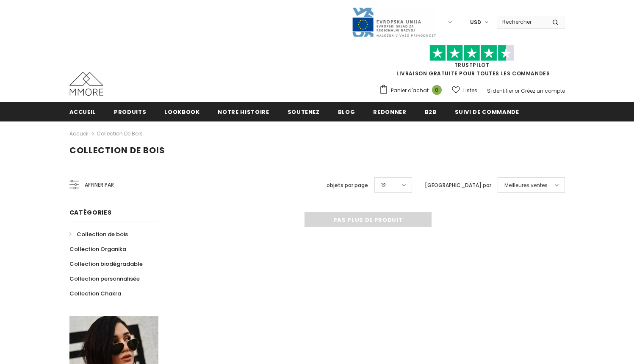  What do you see at coordinates (96, 293) in the screenshot?
I see `a: Collection Chakra` at bounding box center [96, 293].